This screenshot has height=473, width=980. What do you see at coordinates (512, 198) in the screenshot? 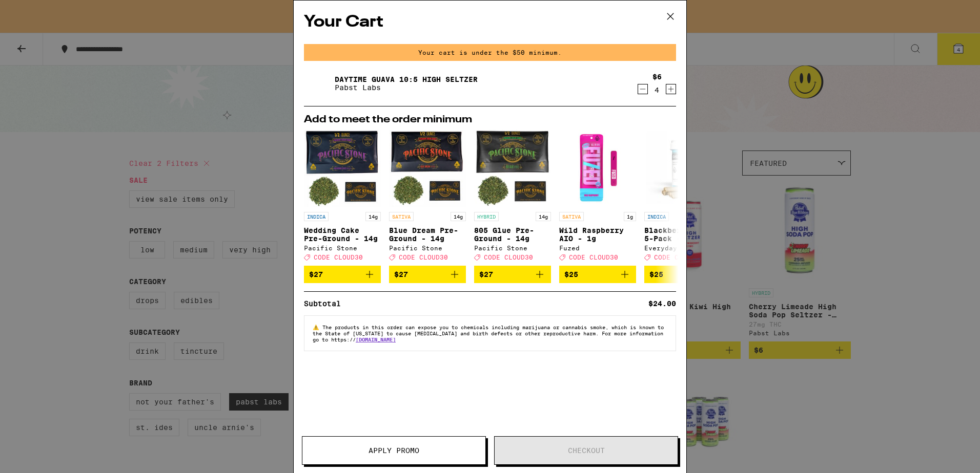
I see `a: Open page for 805 Glue Pre-Ground - 14g from Pacific Stone` at bounding box center [512, 198].